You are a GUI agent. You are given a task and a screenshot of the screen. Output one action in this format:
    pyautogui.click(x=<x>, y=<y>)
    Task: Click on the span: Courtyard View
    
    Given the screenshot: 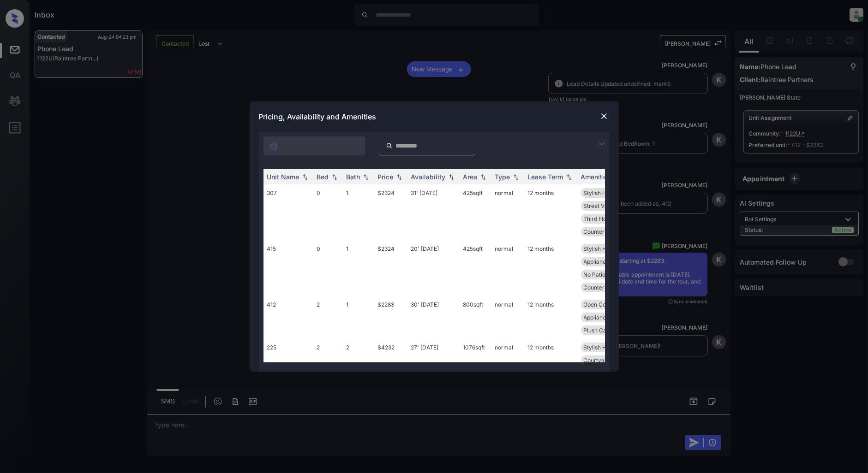 What is the action you would take?
    pyautogui.click(x=604, y=360)
    